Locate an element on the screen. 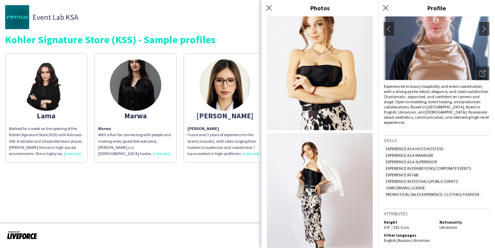 Image resolution: width=495 pixels, height=248 pixels. img: thumb-672cc00e28614.jpeg is located at coordinates (225, 85).